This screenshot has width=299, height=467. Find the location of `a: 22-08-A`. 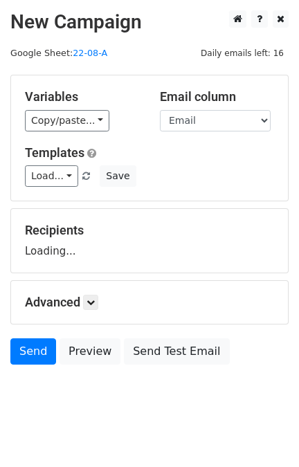

a: 22-08-A is located at coordinates (90, 53).